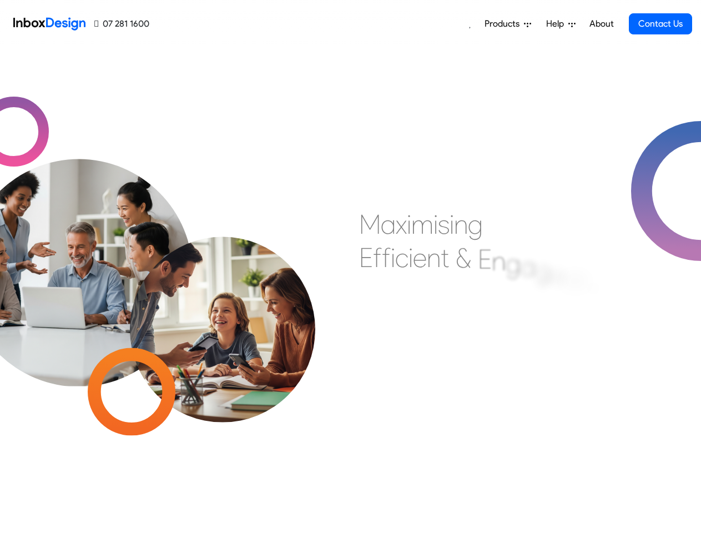 The height and width of the screenshot is (533, 701). Describe the element at coordinates (370, 224) in the screenshot. I see `div: M` at that location.